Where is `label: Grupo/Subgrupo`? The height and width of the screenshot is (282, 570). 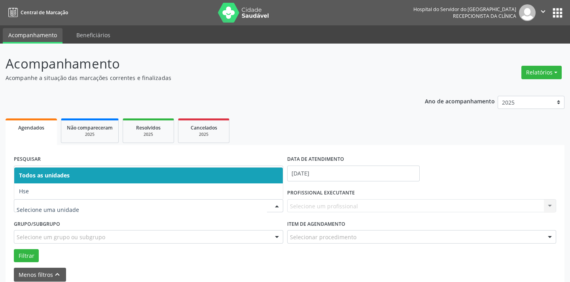
label: Grupo/Subgrupo is located at coordinates (37, 224).